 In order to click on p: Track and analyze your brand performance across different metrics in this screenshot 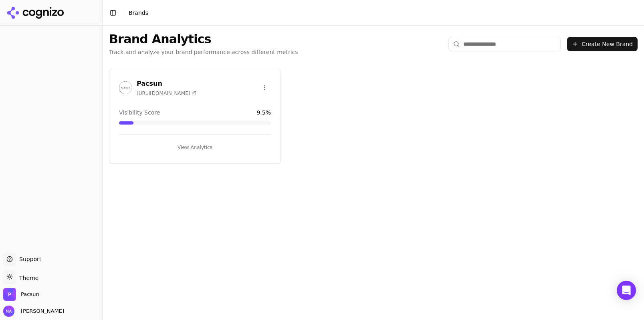, I will do `click(204, 52)`.